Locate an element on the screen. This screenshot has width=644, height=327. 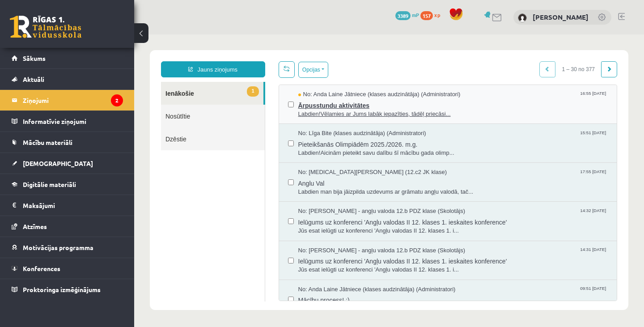
legend: Maksājumi is located at coordinates (73, 206).